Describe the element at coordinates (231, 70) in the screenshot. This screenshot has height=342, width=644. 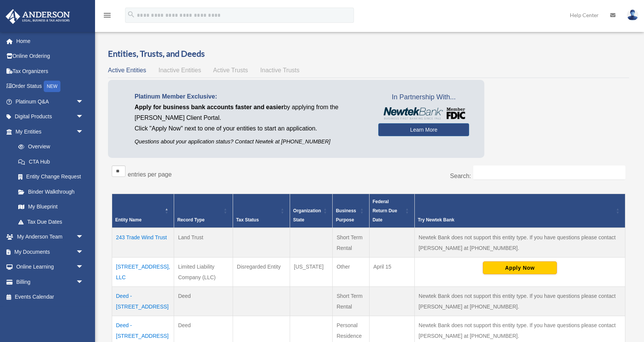
I see `span: Active Trusts` at that location.